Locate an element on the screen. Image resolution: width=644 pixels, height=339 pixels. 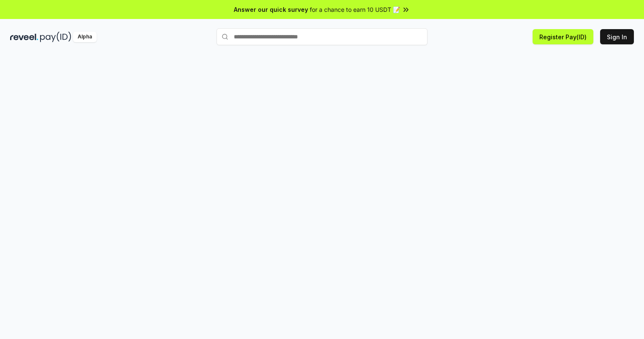
button: Register Pay(ID) is located at coordinates (563, 37).